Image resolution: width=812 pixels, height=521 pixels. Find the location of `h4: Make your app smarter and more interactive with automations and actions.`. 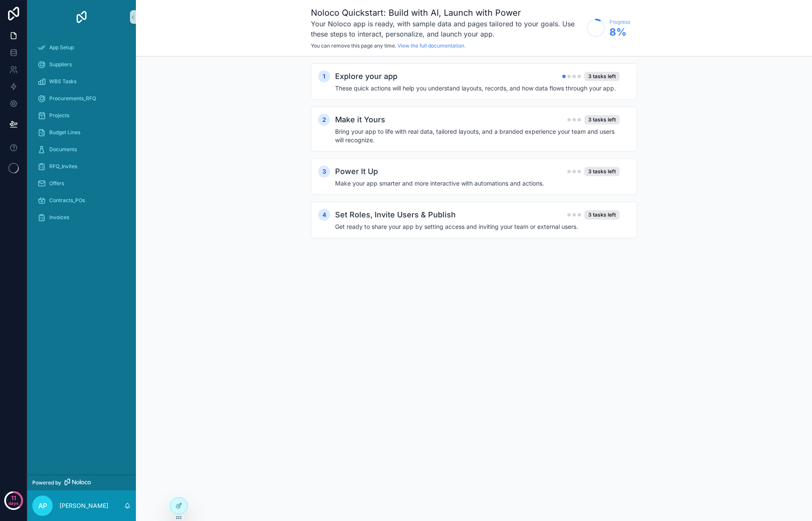

h4: Make your app smarter and more interactive with automations and actions. is located at coordinates (477, 183).